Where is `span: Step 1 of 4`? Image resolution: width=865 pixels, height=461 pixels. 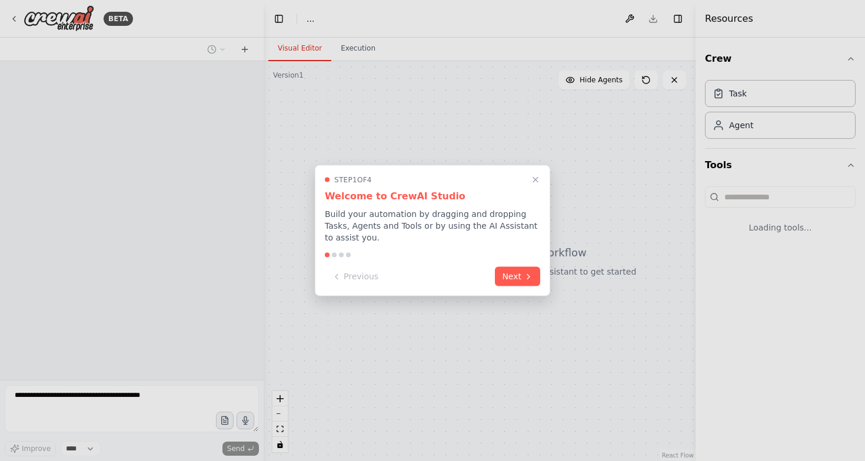 span: Step 1 of 4 is located at coordinates (353, 180).